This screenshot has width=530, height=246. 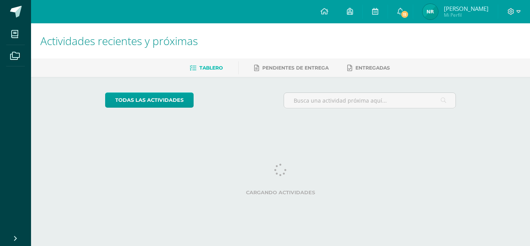 What do you see at coordinates (369, 68) in the screenshot?
I see `a: Entregadas` at bounding box center [369, 68].